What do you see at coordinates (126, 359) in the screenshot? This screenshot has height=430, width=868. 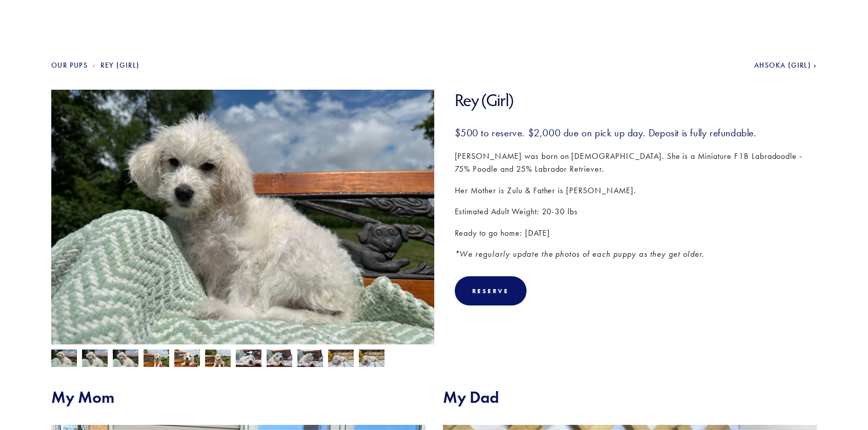 I see `img: Rey 11.jpg` at bounding box center [126, 359].